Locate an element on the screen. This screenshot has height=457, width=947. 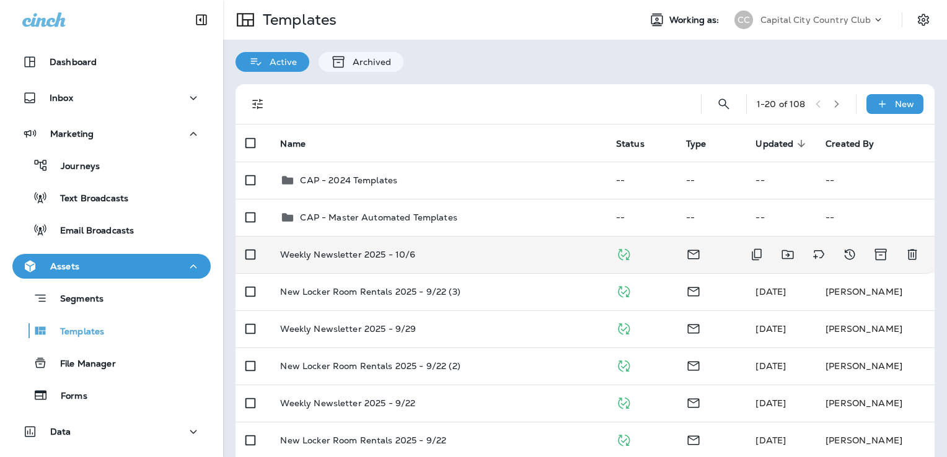
button: Journeys is located at coordinates (112, 165).